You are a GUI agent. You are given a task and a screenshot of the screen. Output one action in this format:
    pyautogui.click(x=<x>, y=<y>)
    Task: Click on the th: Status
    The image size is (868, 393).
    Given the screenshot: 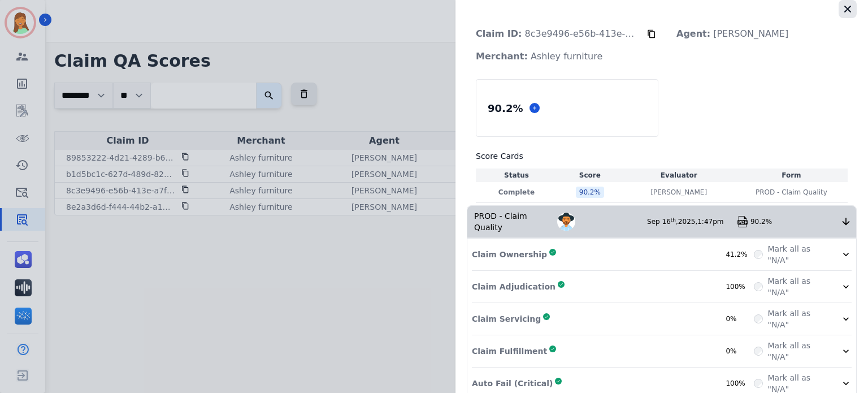 What is the action you would take?
    pyautogui.click(x=516, y=175)
    